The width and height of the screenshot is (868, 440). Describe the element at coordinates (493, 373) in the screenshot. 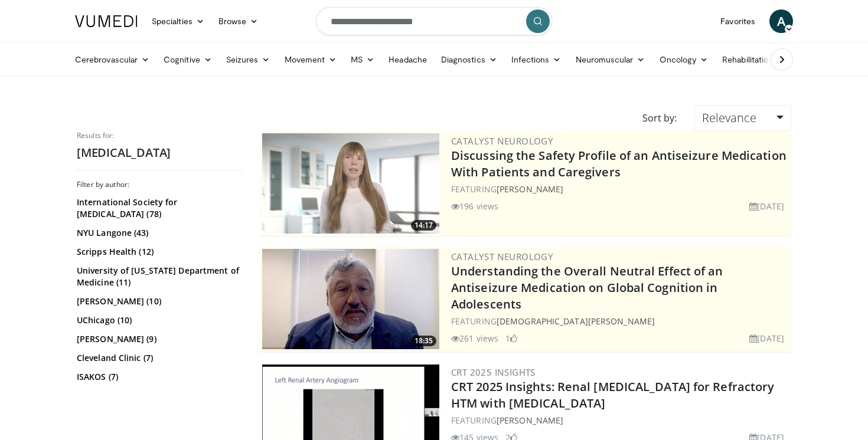

I see `a: CRT 2025 Insights` at that location.